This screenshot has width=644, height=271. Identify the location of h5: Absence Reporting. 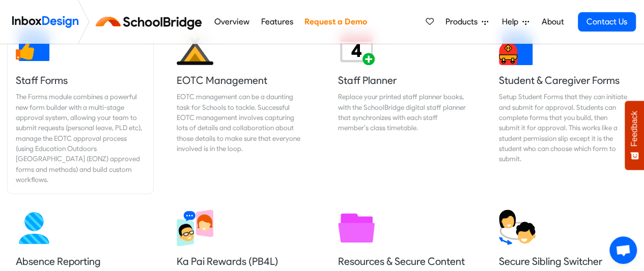
(80, 261).